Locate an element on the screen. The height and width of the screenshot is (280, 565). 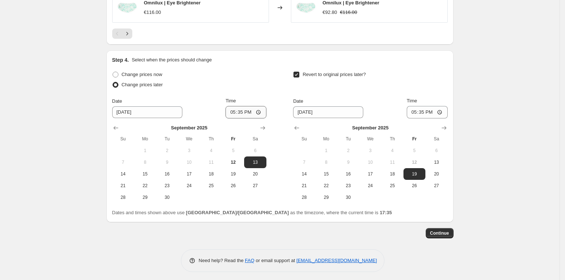
button: Monday September 29 2025 is located at coordinates (145, 197).